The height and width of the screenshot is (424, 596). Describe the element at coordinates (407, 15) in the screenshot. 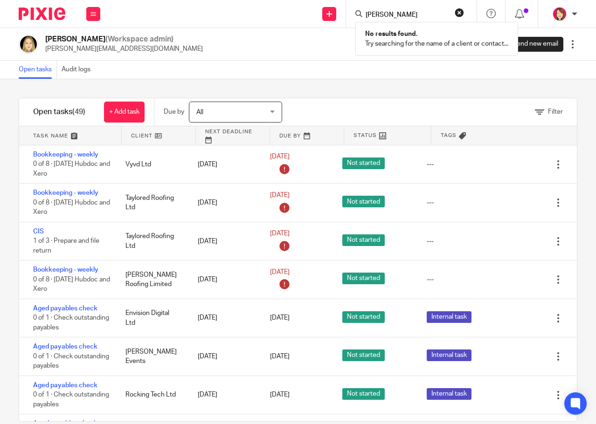

I see `input: Search` at that location.